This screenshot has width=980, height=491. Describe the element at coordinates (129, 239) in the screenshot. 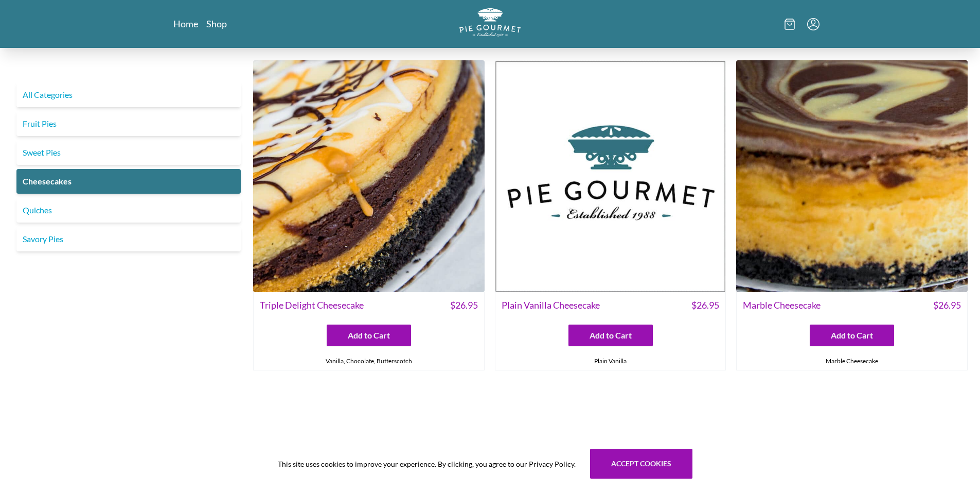

I see `a: Savory Pies` at that location.